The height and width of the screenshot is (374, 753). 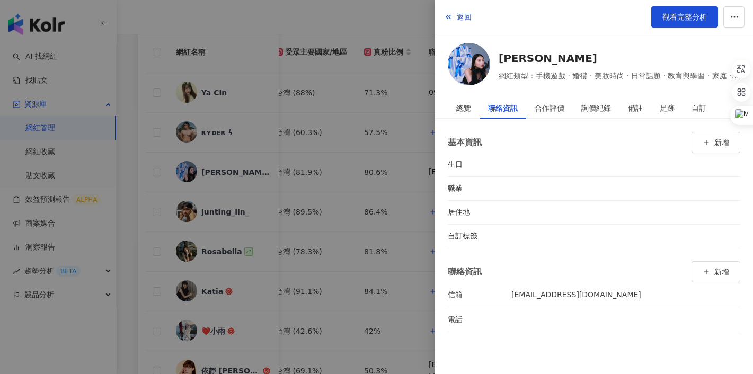 I want to click on div: 足跡, so click(x=668, y=108).